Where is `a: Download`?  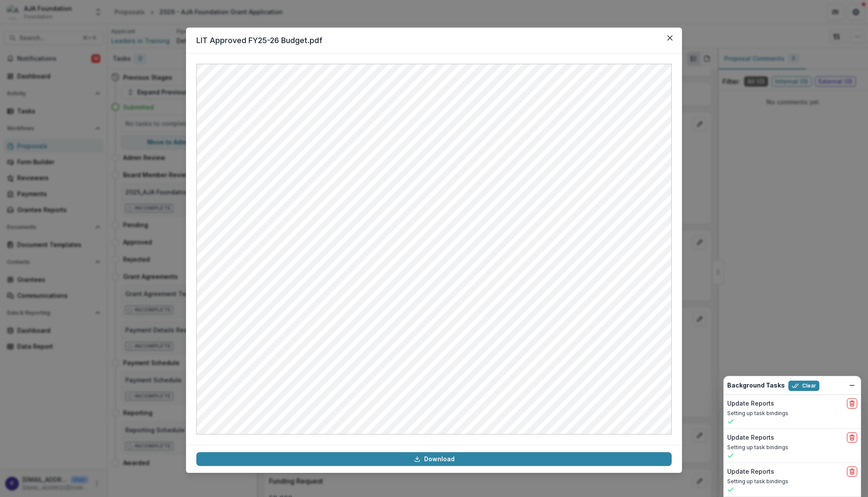 a: Download is located at coordinates (434, 459).